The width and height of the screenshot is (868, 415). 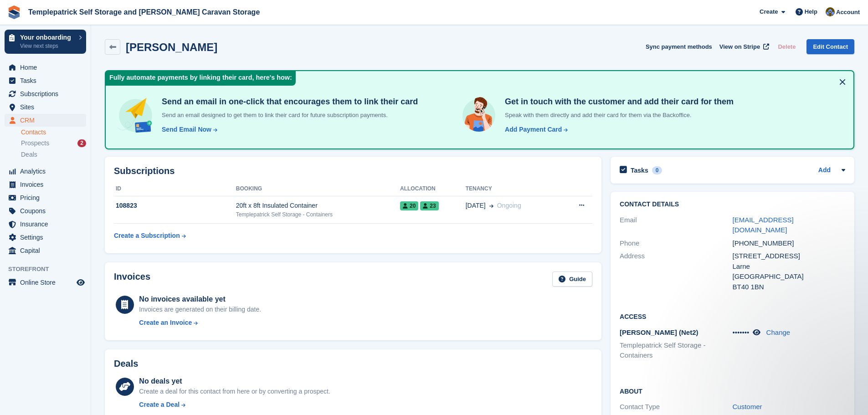 What do you see at coordinates (49, 270) in the screenshot?
I see `span: Storefront` at bounding box center [49, 270].